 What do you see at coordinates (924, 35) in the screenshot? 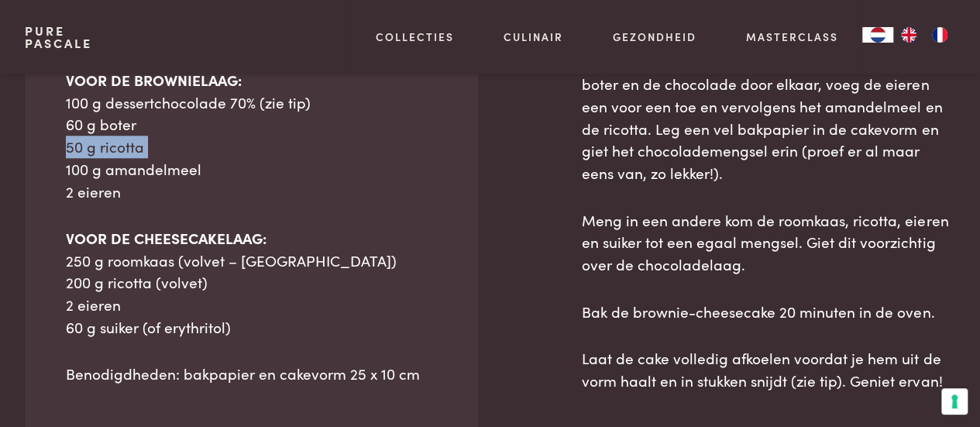
I see `ul: Language list` at bounding box center [924, 35].